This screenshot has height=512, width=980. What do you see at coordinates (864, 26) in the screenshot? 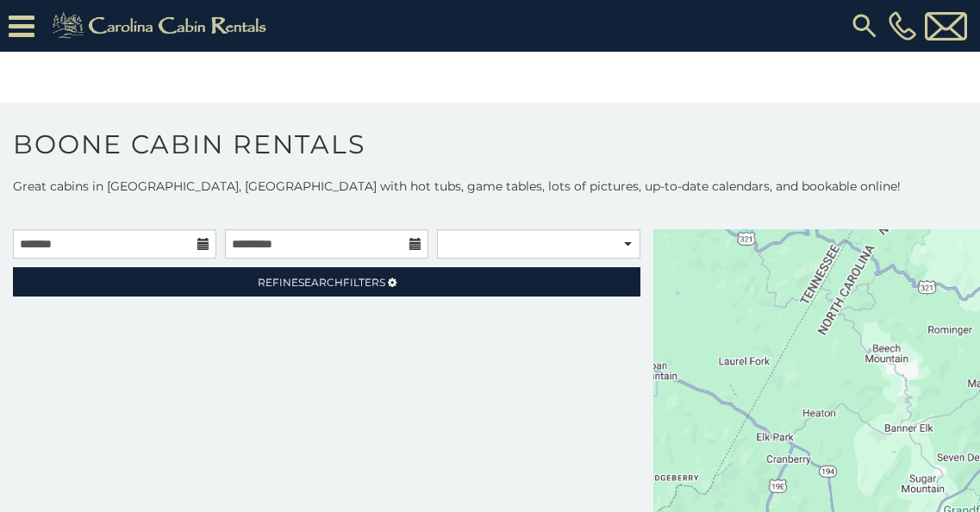
I see `img: search-regular.svg` at bounding box center [864, 26].